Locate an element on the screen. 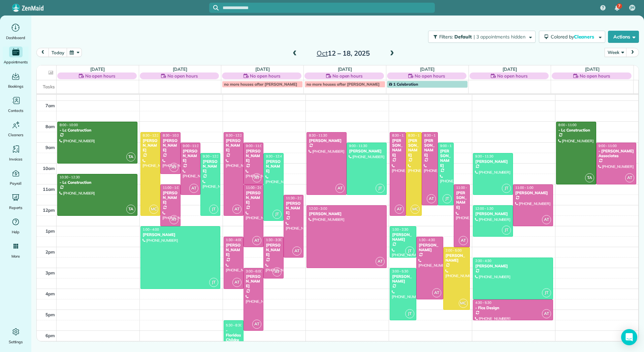  span: 12:00 - 1:30 is located at coordinates (485, 209).